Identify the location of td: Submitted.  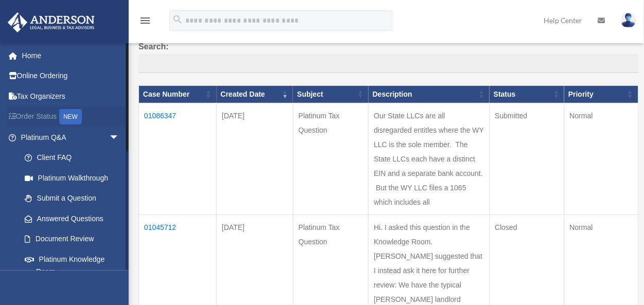
(526, 158).